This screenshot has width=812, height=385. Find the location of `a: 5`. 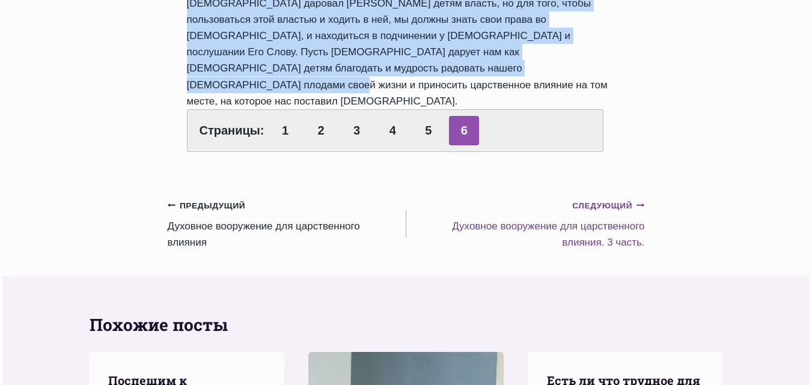

a: 5 is located at coordinates (429, 130).